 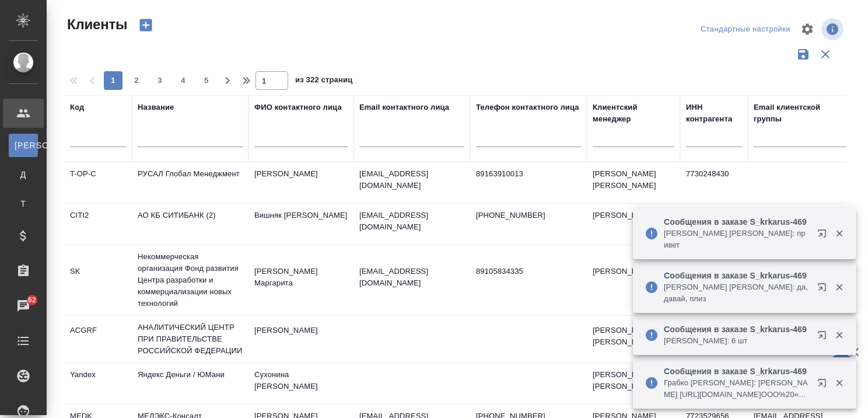 I want to click on button: 4, so click(x=183, y=81).